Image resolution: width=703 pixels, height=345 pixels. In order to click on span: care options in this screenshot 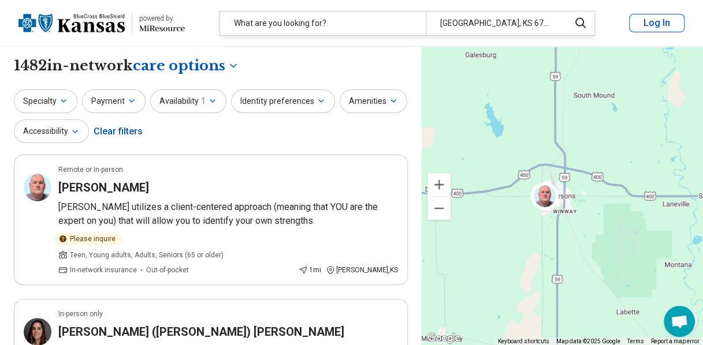, I will do `click(179, 66)`.